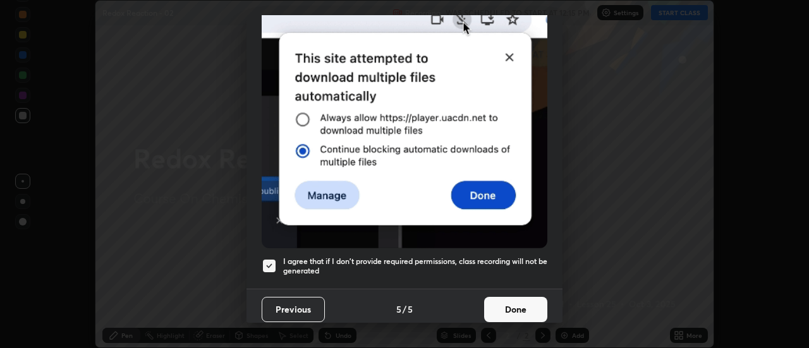 This screenshot has height=348, width=809. I want to click on button: Previous, so click(293, 310).